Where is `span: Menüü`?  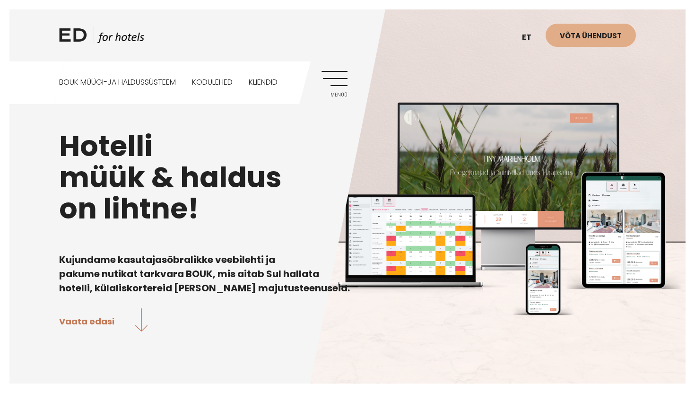
span: Menüü is located at coordinates (334, 95).